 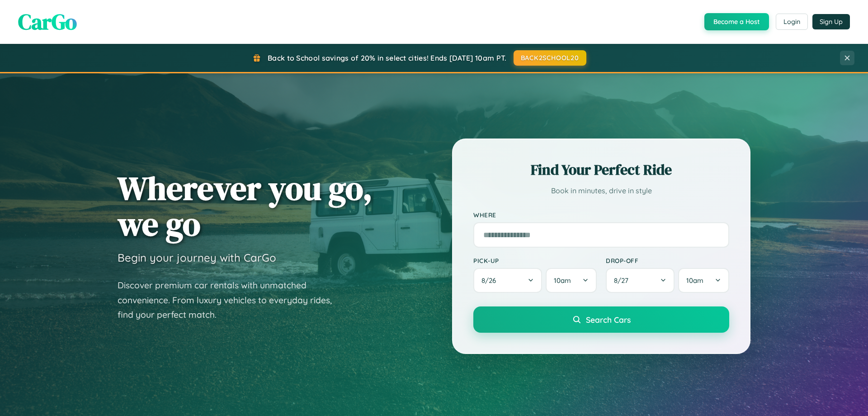 I want to click on button: BACK2SCHOOL20, so click(x=550, y=58).